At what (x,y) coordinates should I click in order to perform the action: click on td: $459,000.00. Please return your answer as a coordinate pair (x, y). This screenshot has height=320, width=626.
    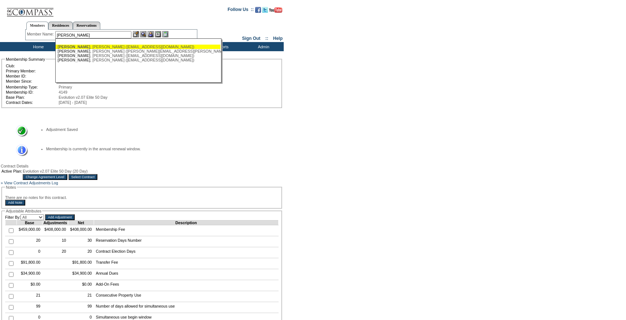
    Looking at the image, I should click on (30, 231).